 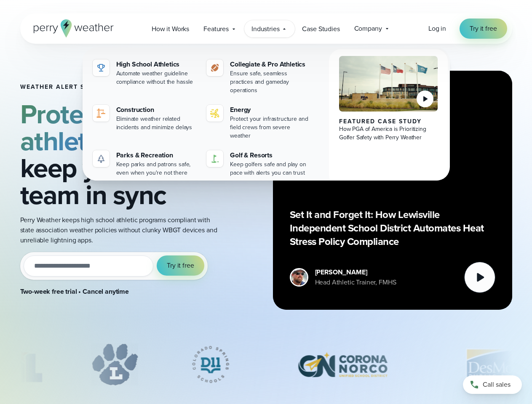 I want to click on div: Protect your infrastructure and field crews from severe weather, so click(x=270, y=128).